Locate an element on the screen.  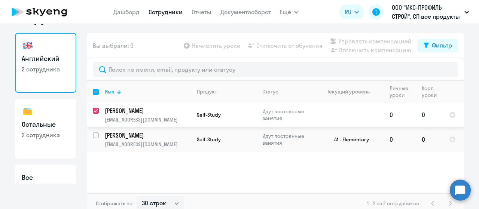
h3: Все is located at coordinates (46, 178).